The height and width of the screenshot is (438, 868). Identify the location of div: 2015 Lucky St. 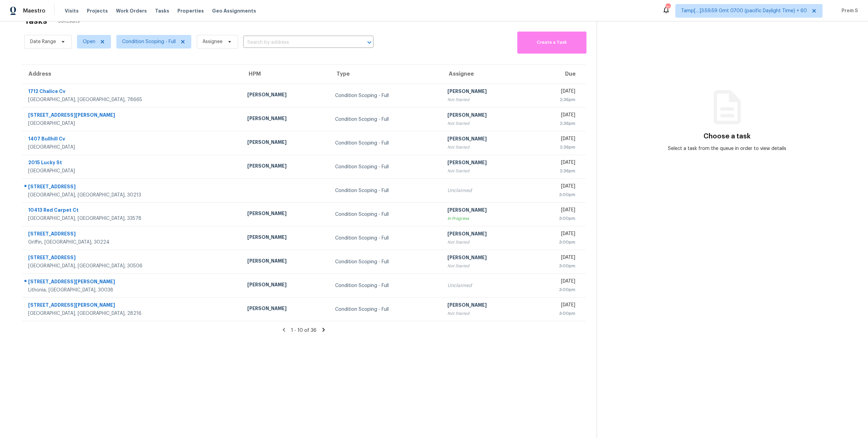
(132, 163).